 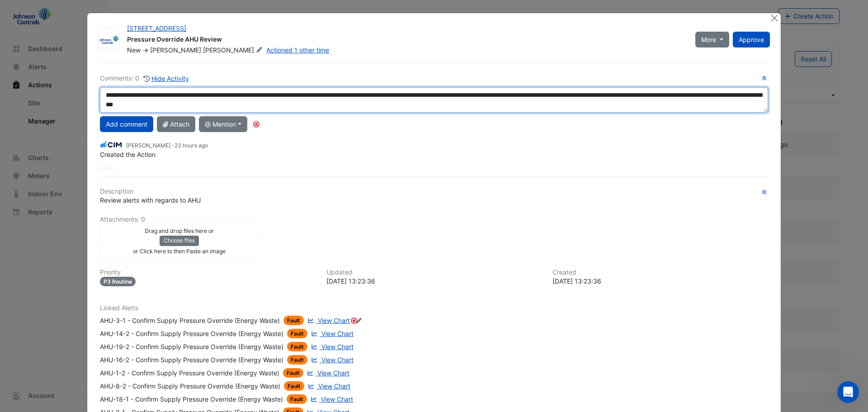 I want to click on div: AHU-18-1 - Confirm Supply Pressure Override (Energy Waste), so click(x=191, y=399).